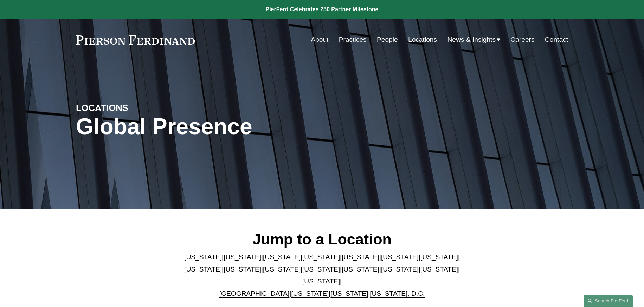 This screenshot has width=644, height=307. I want to click on a: Search this site, so click(608, 301).